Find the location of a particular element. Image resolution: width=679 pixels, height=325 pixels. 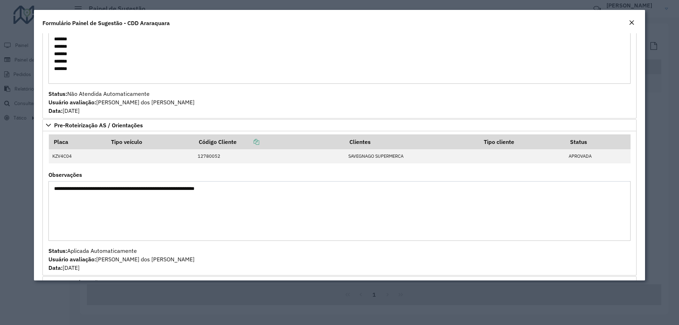

th: Placa is located at coordinates (77, 142).